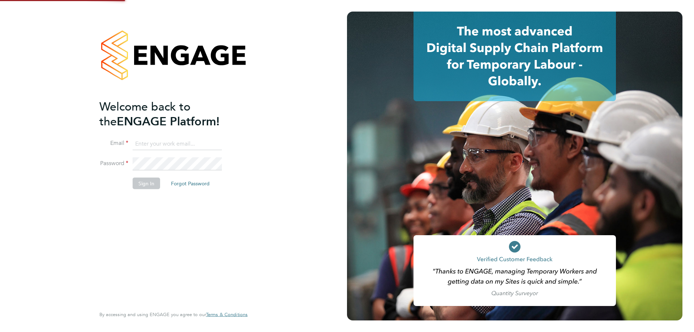 The width and height of the screenshot is (694, 332). What do you see at coordinates (226, 314) in the screenshot?
I see `span: Terms & Conditions` at bounding box center [226, 314].